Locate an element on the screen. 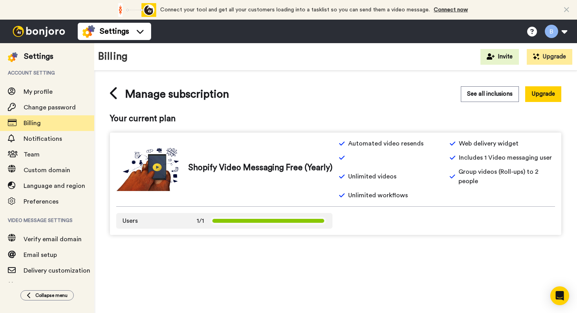 The width and height of the screenshot is (577, 313). span: Unlimited workflows is located at coordinates (378, 196).